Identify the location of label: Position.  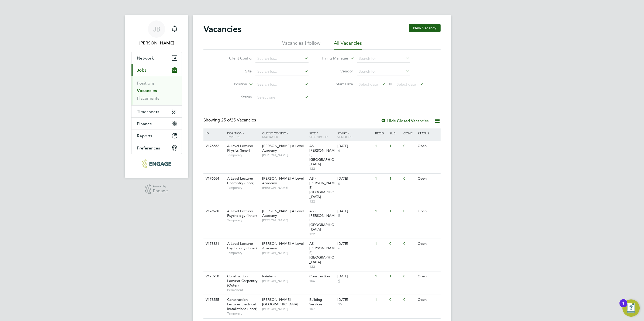
(231, 84).